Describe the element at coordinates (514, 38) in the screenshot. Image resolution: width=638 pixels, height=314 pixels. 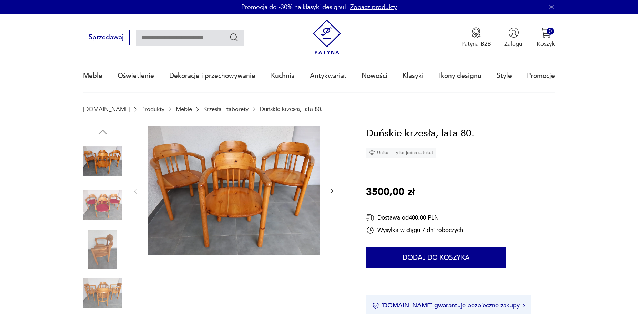
I see `button: Zaloguj` at that location.